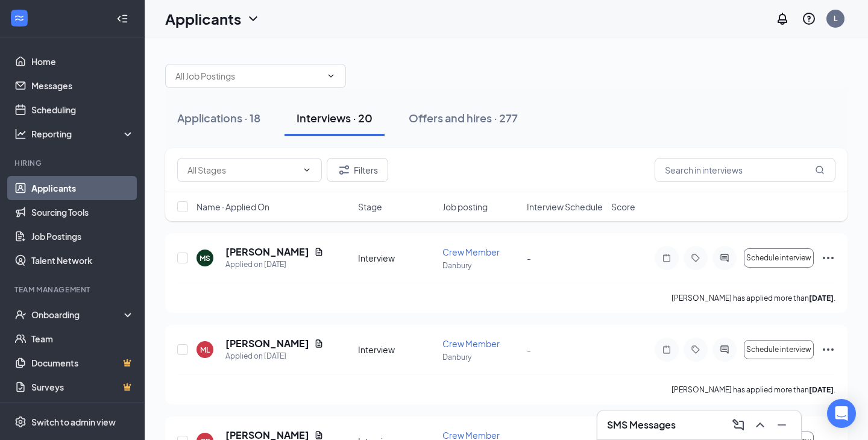 This screenshot has height=440, width=868. Describe the element at coordinates (205, 258) in the screenshot. I see `div: MS` at that location.